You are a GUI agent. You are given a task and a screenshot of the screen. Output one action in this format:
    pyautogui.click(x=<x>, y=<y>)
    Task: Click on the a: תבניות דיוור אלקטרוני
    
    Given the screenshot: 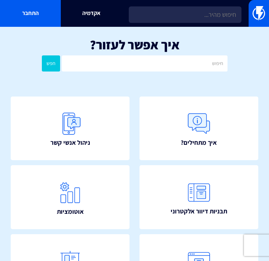 What is the action you would take?
    pyautogui.click(x=199, y=197)
    